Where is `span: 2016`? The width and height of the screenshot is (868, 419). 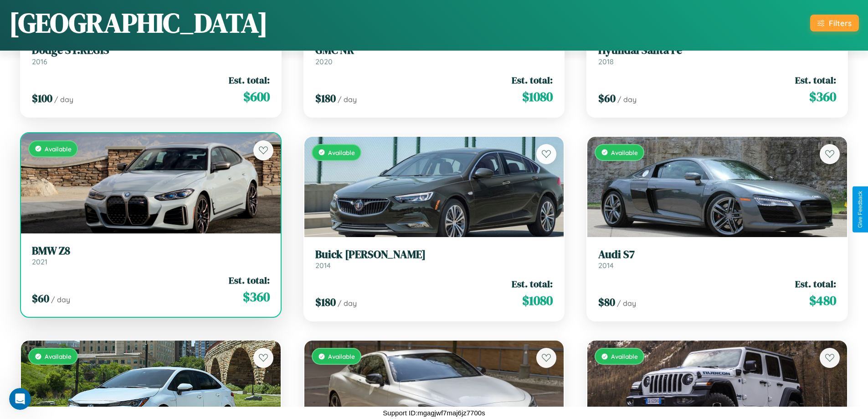
span: 2016 is located at coordinates (40, 62).